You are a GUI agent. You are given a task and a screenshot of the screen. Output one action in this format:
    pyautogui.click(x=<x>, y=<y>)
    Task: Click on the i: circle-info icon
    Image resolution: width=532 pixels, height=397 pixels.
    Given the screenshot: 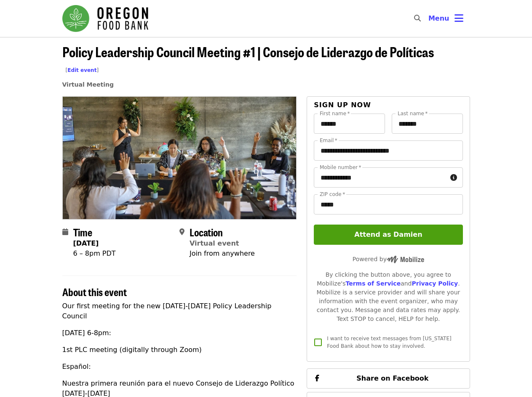 What is the action you would take?
    pyautogui.click(x=453, y=178)
    